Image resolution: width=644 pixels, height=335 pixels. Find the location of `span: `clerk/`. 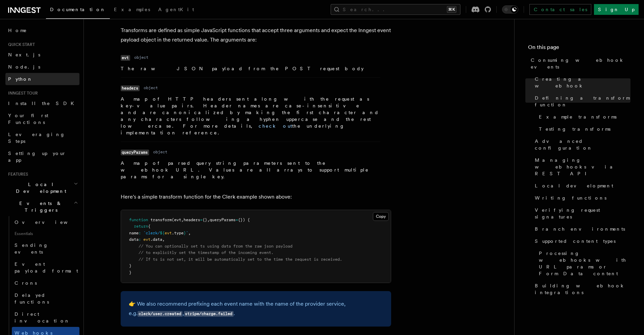

span: `clerk/ is located at coordinates (152, 233).